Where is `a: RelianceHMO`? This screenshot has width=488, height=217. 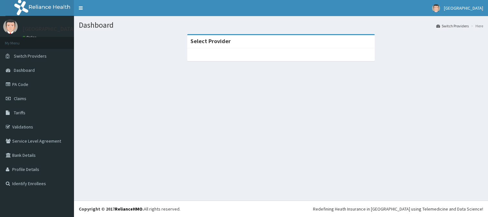 a: RelianceHMO is located at coordinates (129, 209).